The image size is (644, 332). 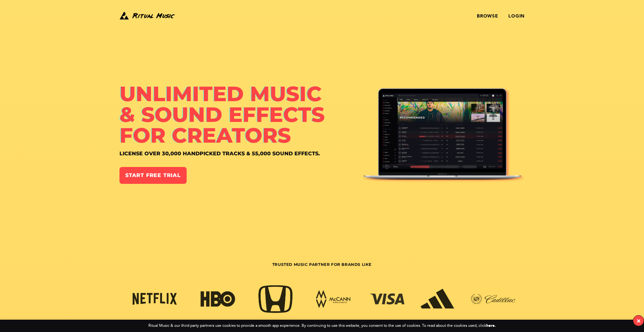 I want to click on a: Browse, so click(x=487, y=16).